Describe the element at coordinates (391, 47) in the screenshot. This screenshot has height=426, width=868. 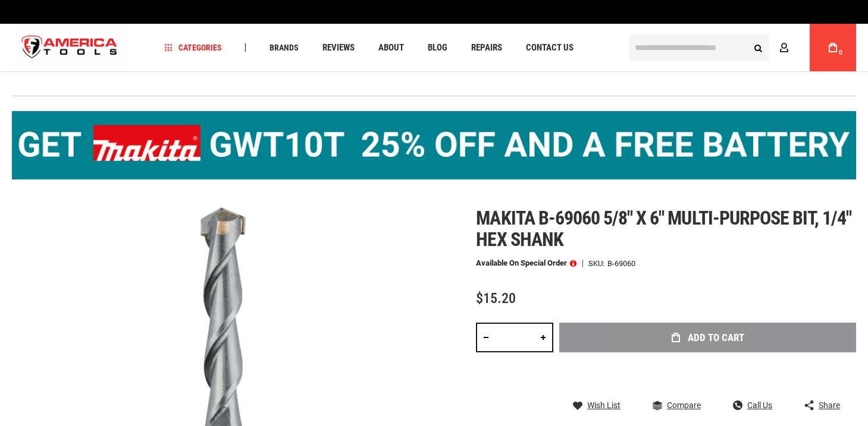
I see `a: About` at that location.